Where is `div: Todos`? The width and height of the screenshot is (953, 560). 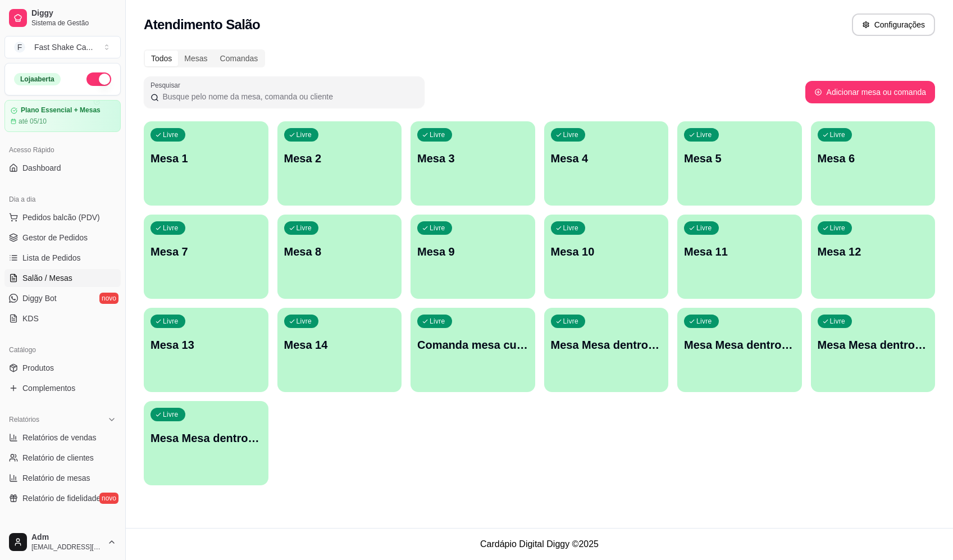 div: Todos is located at coordinates (162, 58).